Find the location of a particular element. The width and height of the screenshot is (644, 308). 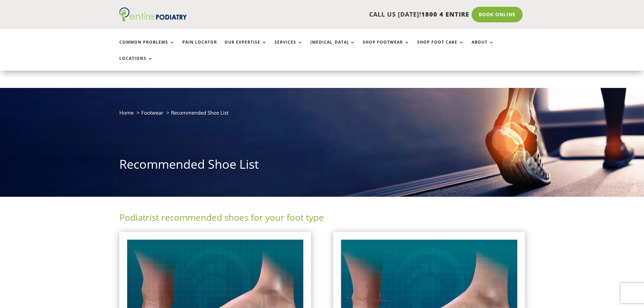

a: Entire Podiatry is located at coordinates (153, 20).